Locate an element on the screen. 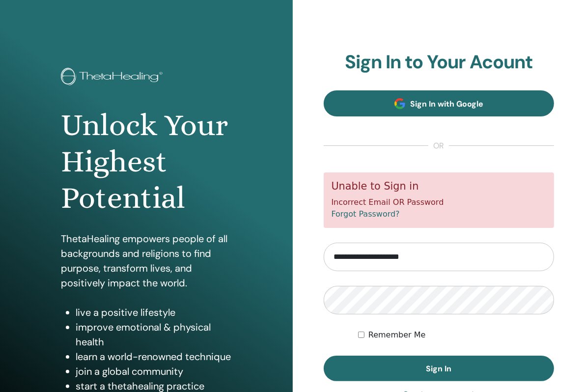 The height and width of the screenshot is (392, 585). label: Remember Me is located at coordinates (397, 335).